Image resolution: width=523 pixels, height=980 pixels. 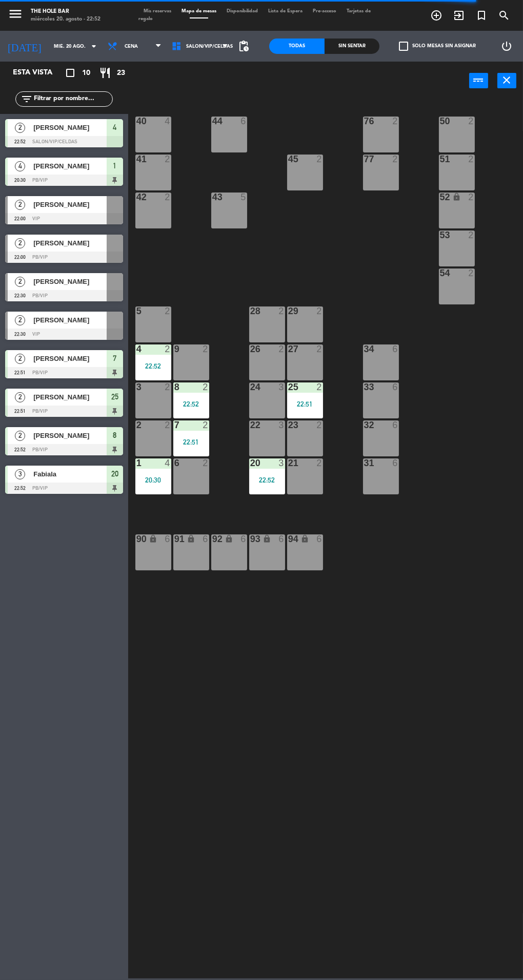 I want to click on div: 34, so click(x=364, y=349).